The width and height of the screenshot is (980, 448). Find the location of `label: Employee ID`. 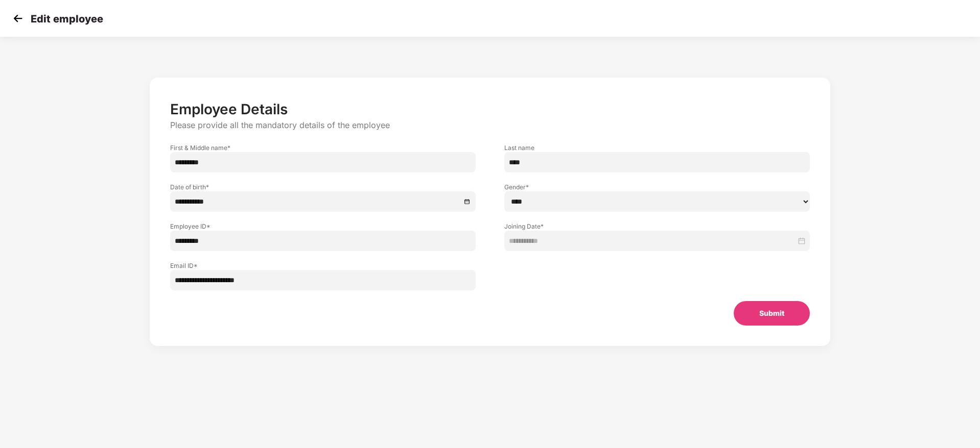

label: Employee ID is located at coordinates (323, 226).